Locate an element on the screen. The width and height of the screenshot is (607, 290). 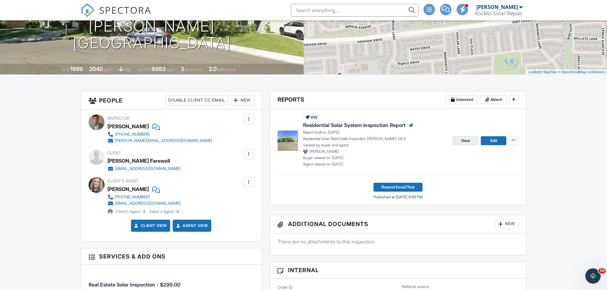
span: Inspector is located at coordinates (118, 118).